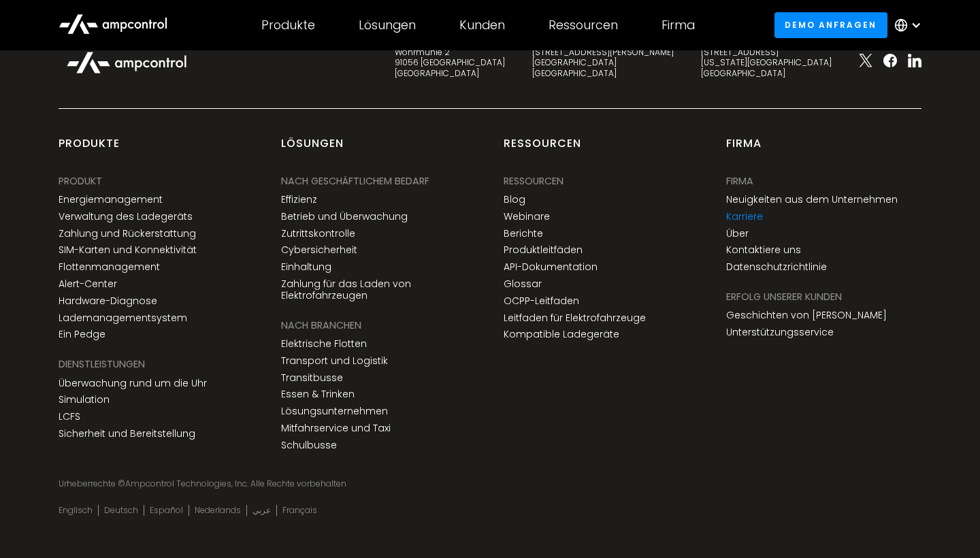 Image resolution: width=980 pixels, height=558 pixels. I want to click on div: DIENSTLEISTUNGEN, so click(101, 364).